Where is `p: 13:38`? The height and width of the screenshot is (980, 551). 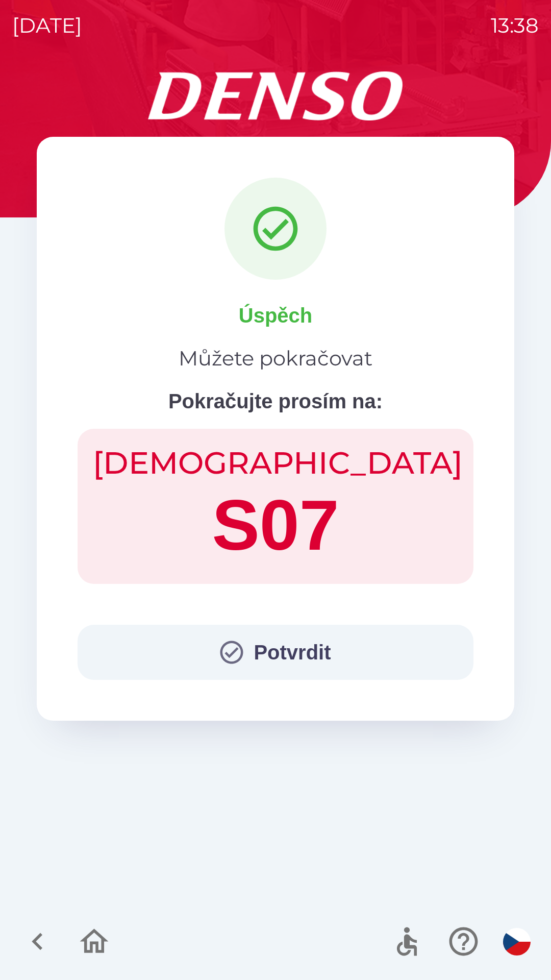 p: 13:38 is located at coordinates (514, 26).